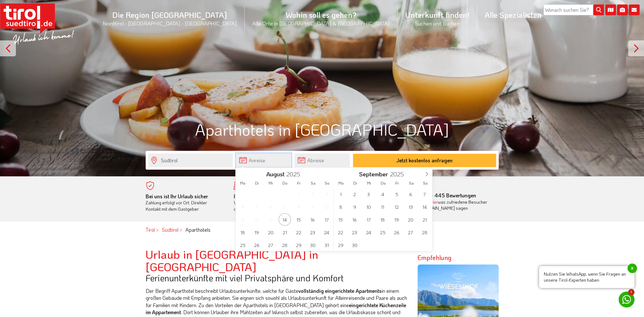 This screenshot has width=644, height=317. What do you see at coordinates (610, 10) in the screenshot?
I see `i: Karte öffnen` at bounding box center [610, 10].